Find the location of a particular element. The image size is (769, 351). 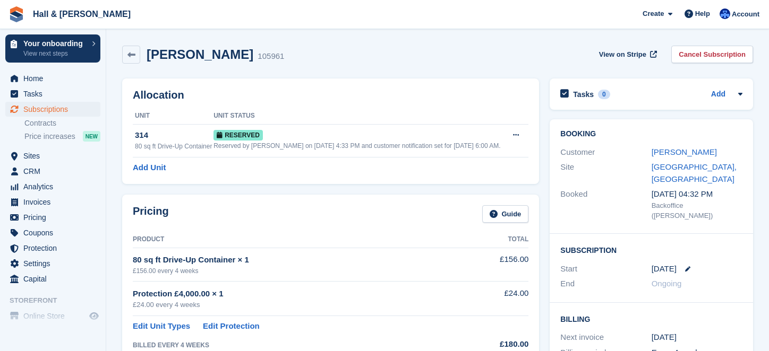

h2: Allocation is located at coordinates (330, 95).